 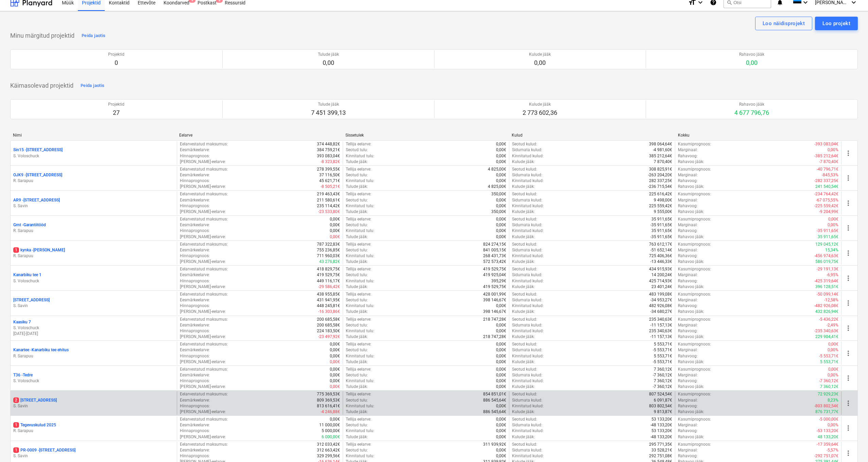 What do you see at coordinates (94, 306) in the screenshot?
I see `p: S. Savin` at bounding box center [94, 306].